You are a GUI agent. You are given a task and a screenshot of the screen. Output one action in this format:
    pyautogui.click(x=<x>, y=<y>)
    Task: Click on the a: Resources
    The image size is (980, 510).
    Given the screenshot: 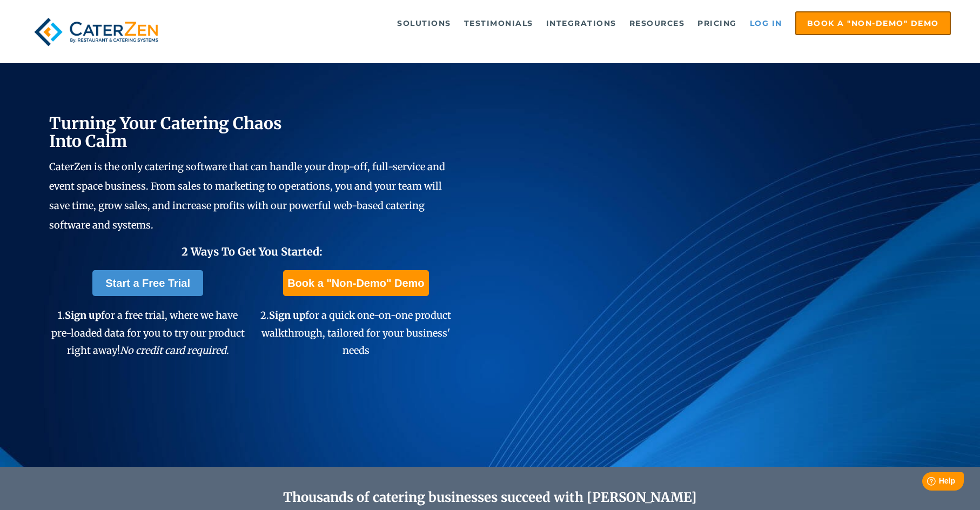 What is the action you would take?
    pyautogui.click(x=657, y=23)
    